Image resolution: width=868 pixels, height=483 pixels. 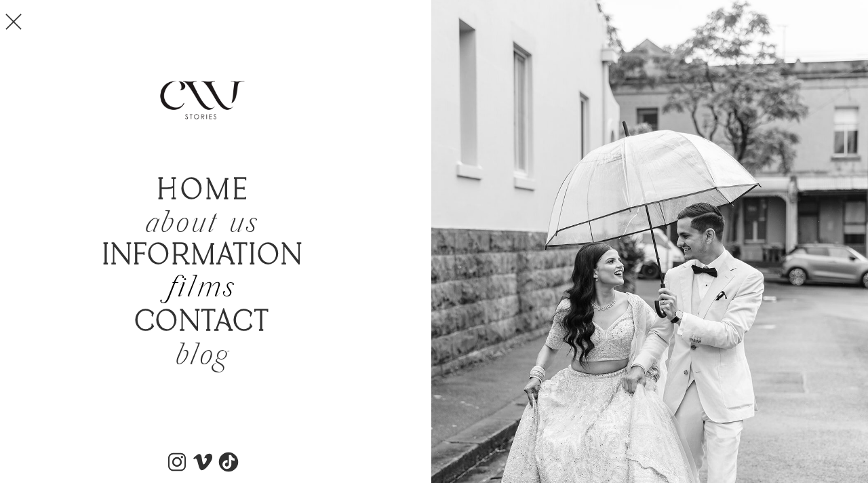 I want to click on h2: blog, so click(x=202, y=357).